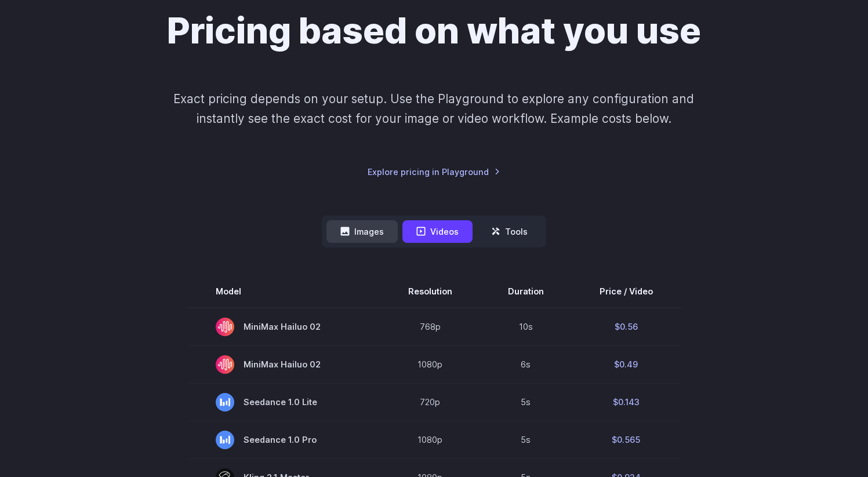 The height and width of the screenshot is (477, 868). I want to click on button: Images, so click(362, 231).